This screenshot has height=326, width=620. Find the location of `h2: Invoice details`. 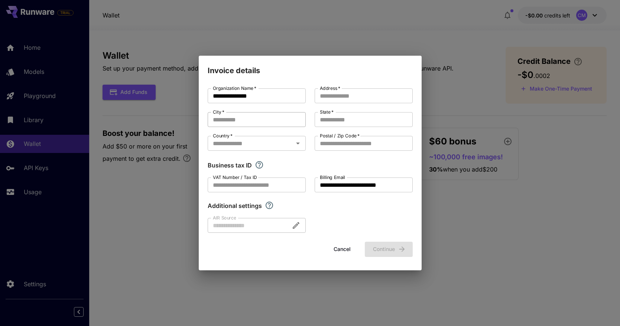

h2: Invoice details is located at coordinates (310, 66).